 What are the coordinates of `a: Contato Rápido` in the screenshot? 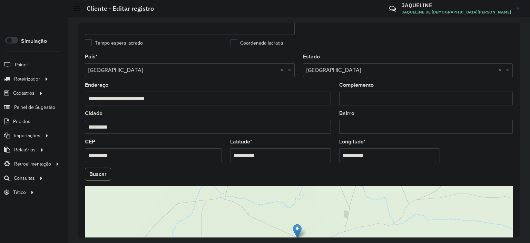 It's located at (392, 9).